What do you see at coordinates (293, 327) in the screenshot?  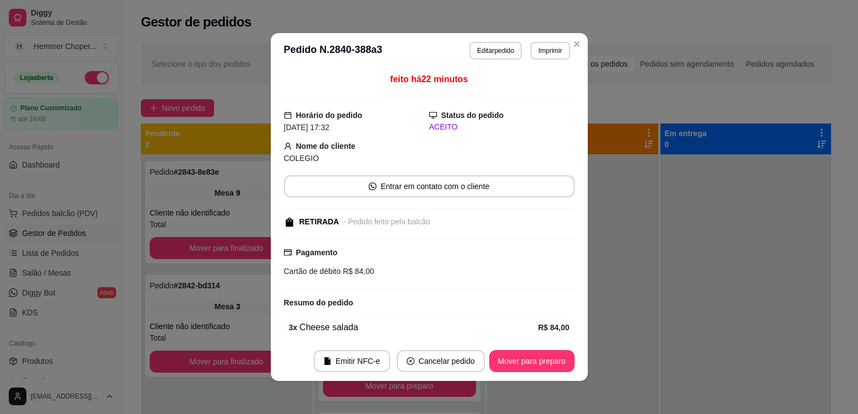 I see `strong: 3 x` at bounding box center [293, 327].